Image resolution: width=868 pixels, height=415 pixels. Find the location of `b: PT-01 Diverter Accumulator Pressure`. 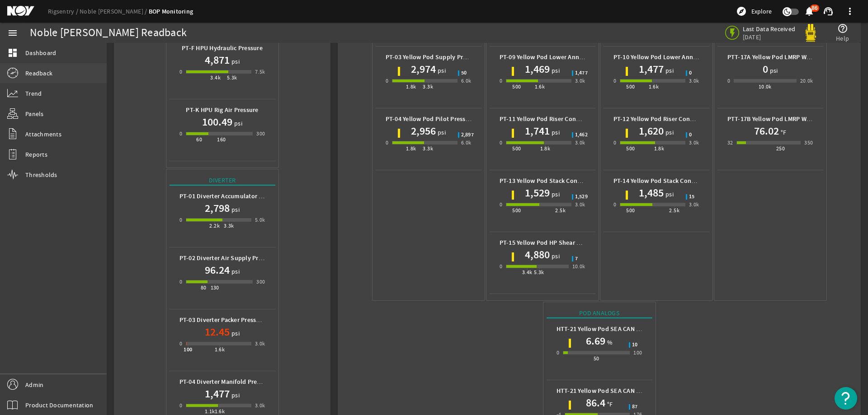

b: PT-01 Diverter Accumulator Pressure is located at coordinates (231, 196).